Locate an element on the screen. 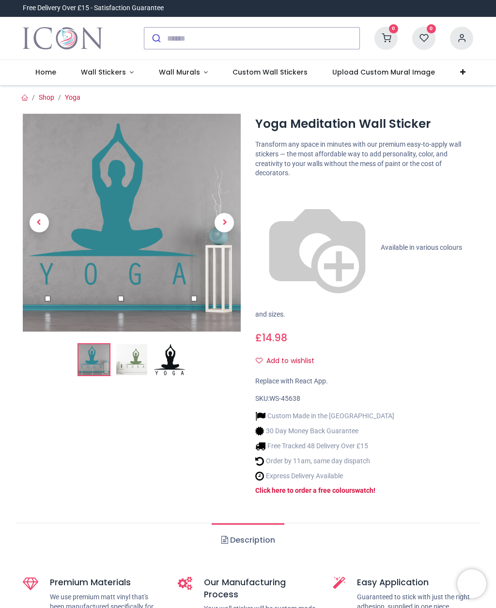 The width and height of the screenshot is (496, 608). i: Add to wishlist is located at coordinates (259, 361).